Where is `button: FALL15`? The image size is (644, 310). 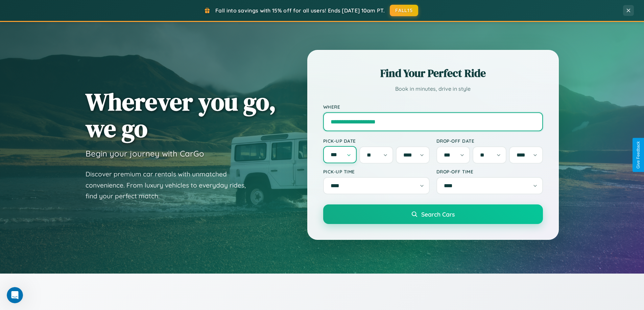
button: FALL15 is located at coordinates (404, 10).